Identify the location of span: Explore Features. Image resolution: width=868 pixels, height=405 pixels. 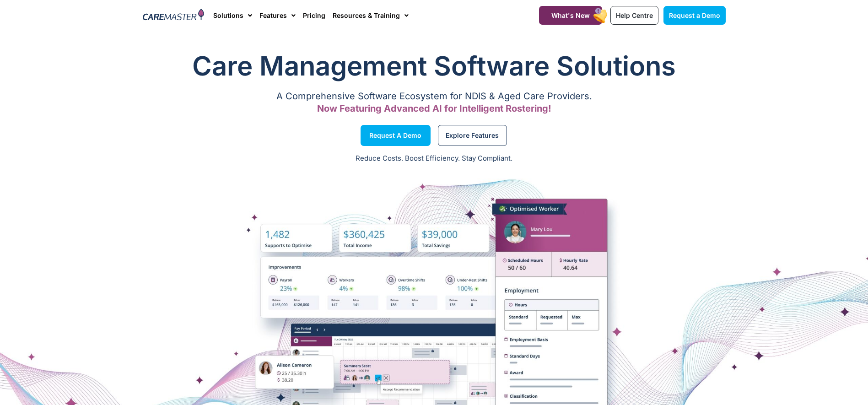
(473, 135).